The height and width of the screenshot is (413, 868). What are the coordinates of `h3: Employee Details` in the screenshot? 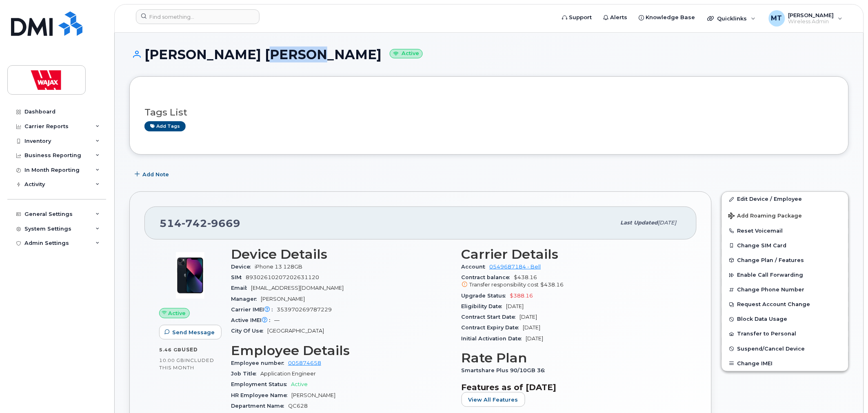 It's located at (341, 351).